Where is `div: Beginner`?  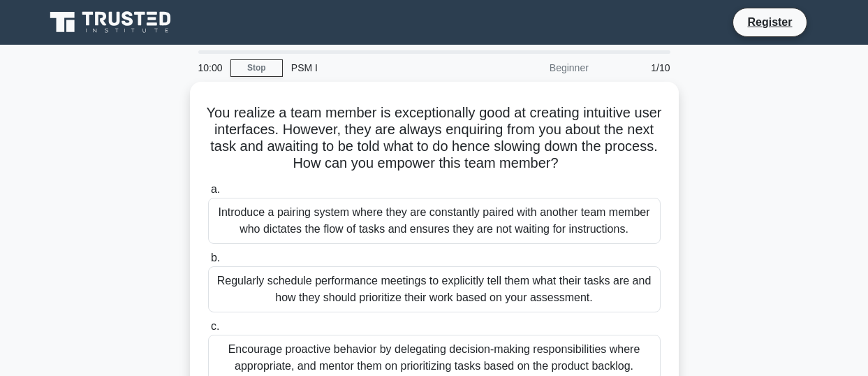
div: Beginner is located at coordinates (535, 68).